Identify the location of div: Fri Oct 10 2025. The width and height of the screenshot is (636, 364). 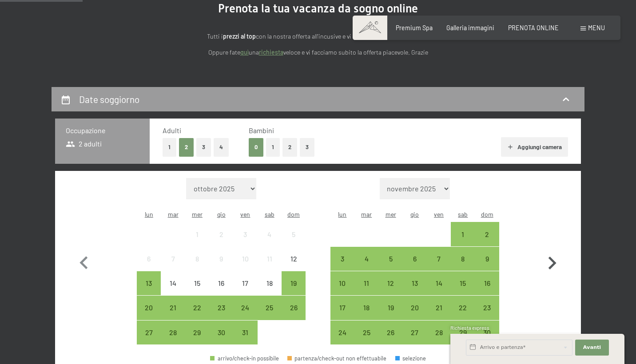
(245, 259).